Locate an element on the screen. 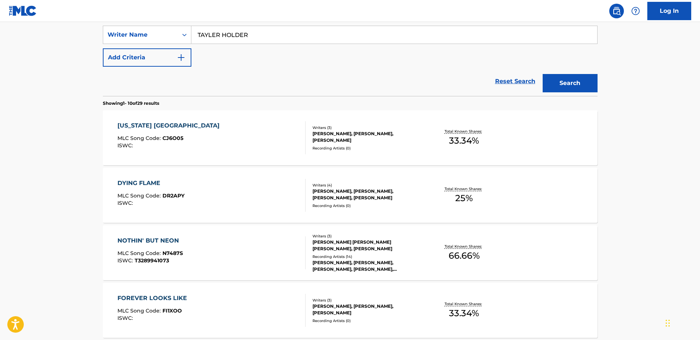 This screenshot has height=340, width=700. div: NOTHIN' BUT NEON is located at coordinates (150, 240).